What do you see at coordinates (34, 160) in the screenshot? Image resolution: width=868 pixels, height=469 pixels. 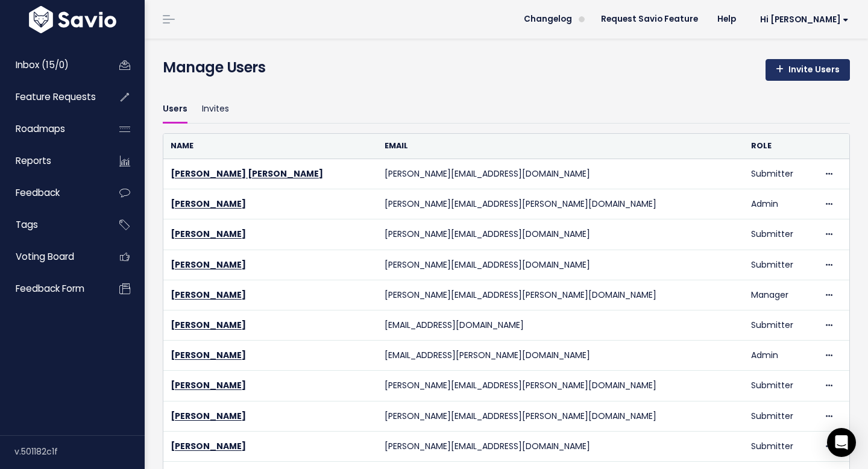 I see `span: Reports` at bounding box center [34, 160].